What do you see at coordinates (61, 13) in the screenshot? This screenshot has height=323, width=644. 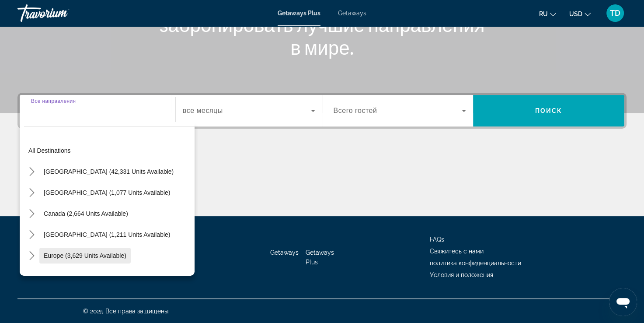 I see `a: Travorium` at bounding box center [61, 13].